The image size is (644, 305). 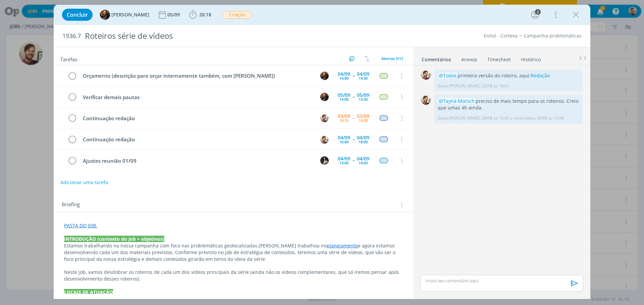 What do you see at coordinates (523, 119) in the screenshot?
I see `span: e você editou` at bounding box center [523, 119].